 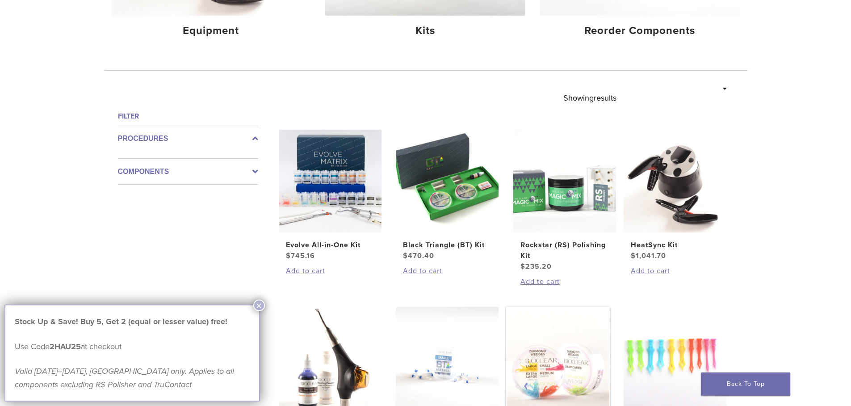 What do you see at coordinates (675, 271) in the screenshot?
I see `a: Add to cart: “HeatSync Kit”` at bounding box center [675, 271].